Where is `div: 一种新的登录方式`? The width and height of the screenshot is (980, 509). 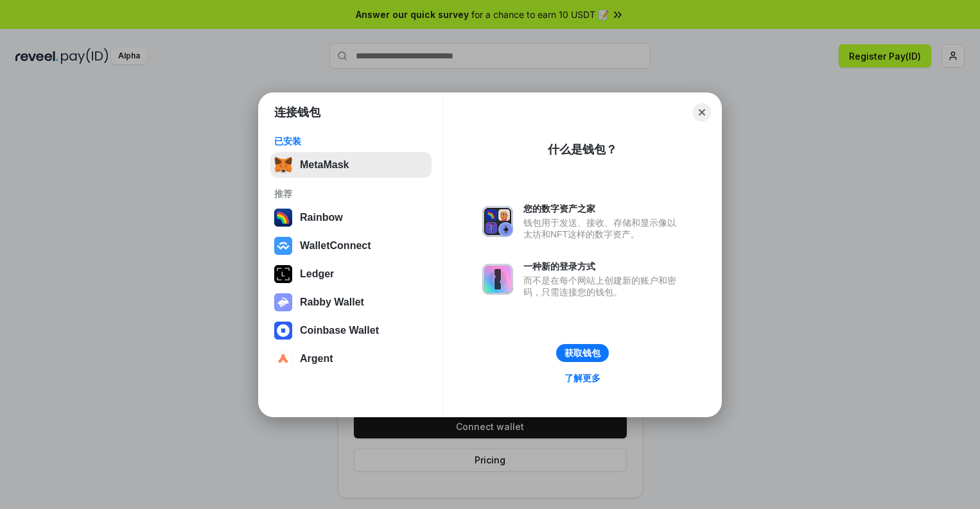 div: 一种新的登录方式 is located at coordinates (603, 266).